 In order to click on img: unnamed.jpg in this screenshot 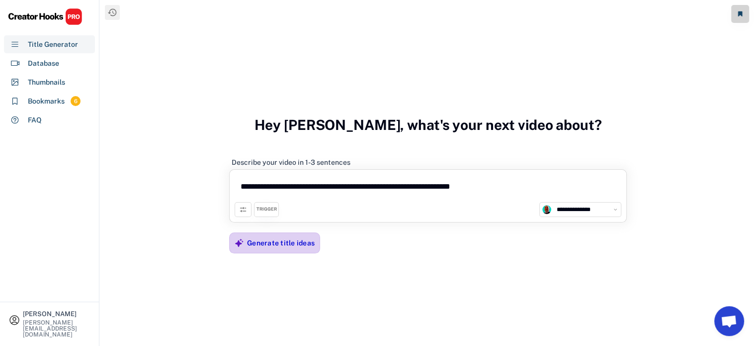, I will do `click(547, 209)`.